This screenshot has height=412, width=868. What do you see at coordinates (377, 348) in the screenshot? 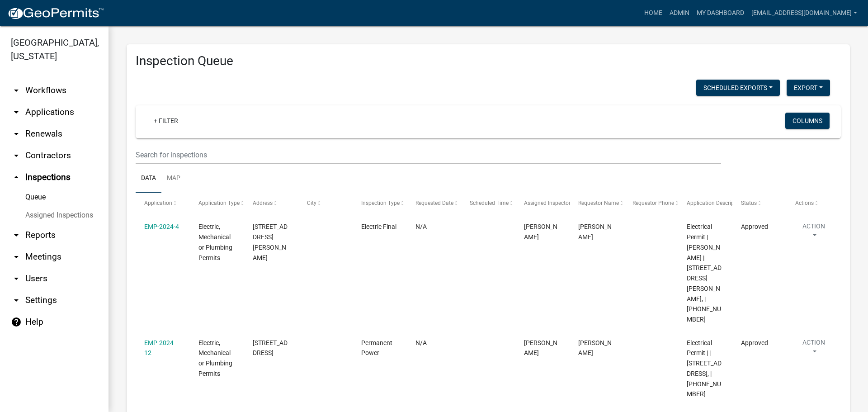
I see `span: Permanent Power` at bounding box center [377, 348].